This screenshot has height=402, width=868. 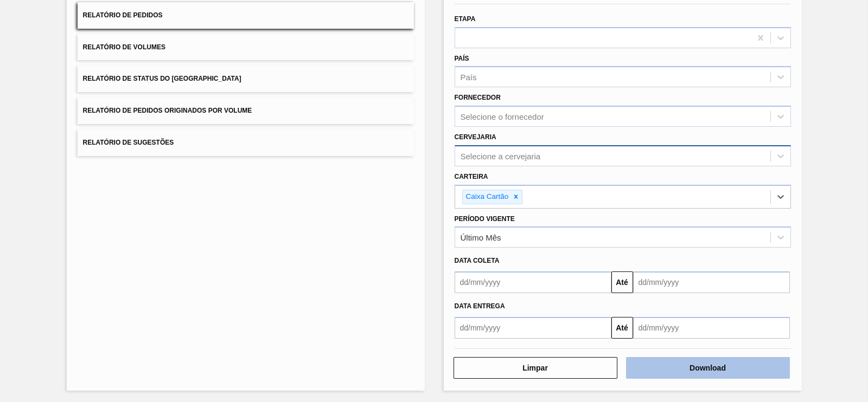 What do you see at coordinates (502, 116) in the screenshot?
I see `div: Selecione o fornecedor` at bounding box center [502, 116].